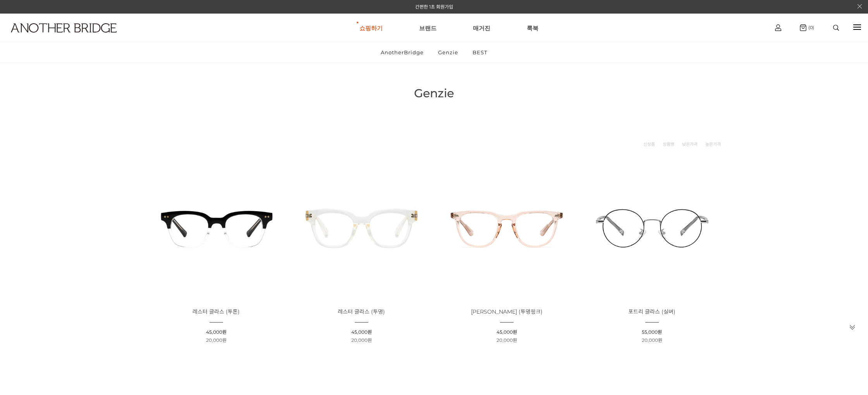  What do you see at coordinates (371, 28) in the screenshot?
I see `a: 쇼핑하기` at bounding box center [371, 28].